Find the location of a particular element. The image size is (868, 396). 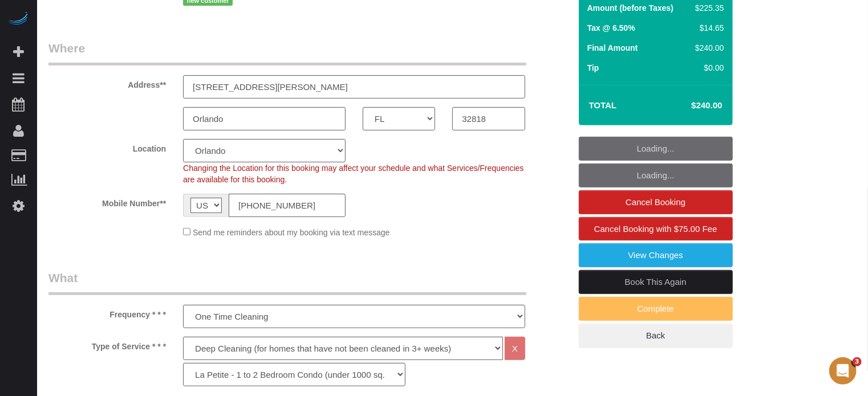

a: Cancel Booking is located at coordinates (656, 202).